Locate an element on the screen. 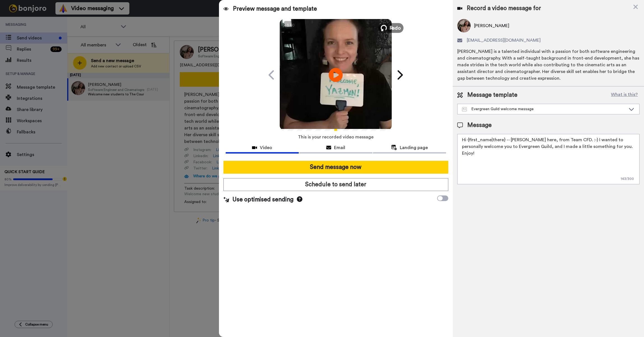 The width and height of the screenshot is (644, 337). span: Email is located at coordinates (339, 147).